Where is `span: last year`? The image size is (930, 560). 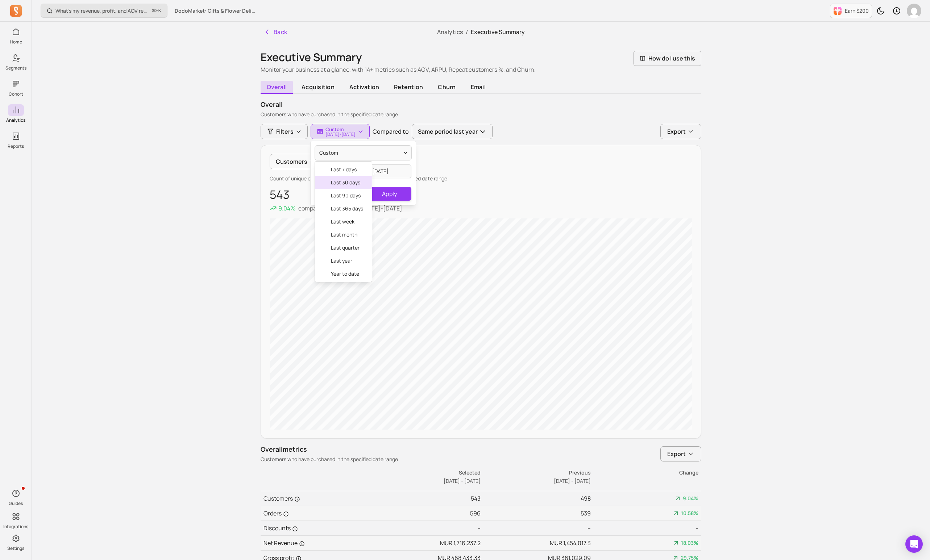 span: last year is located at coordinates (347, 261).